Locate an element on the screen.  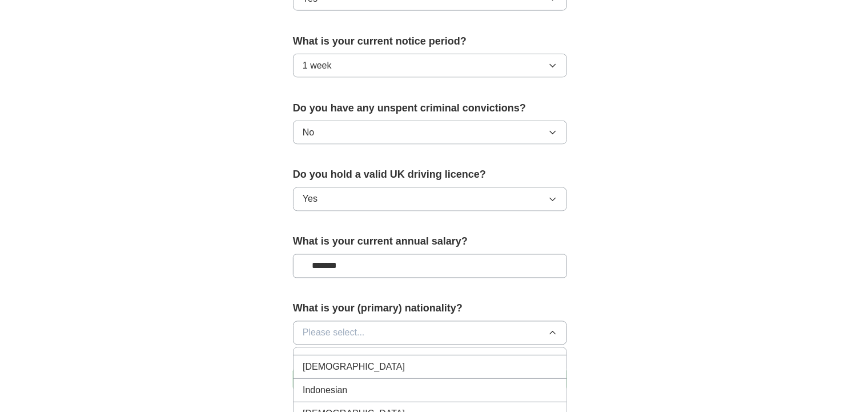
span: No is located at coordinates (308, 132).